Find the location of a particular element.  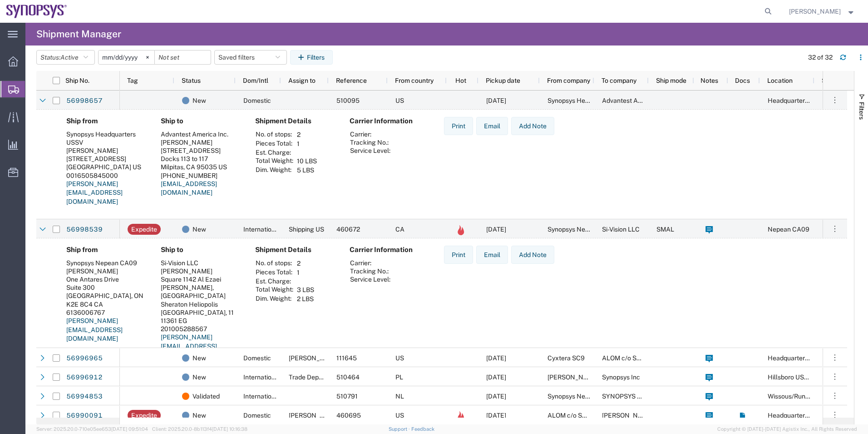

div: Suite 300 is located at coordinates (106, 287).